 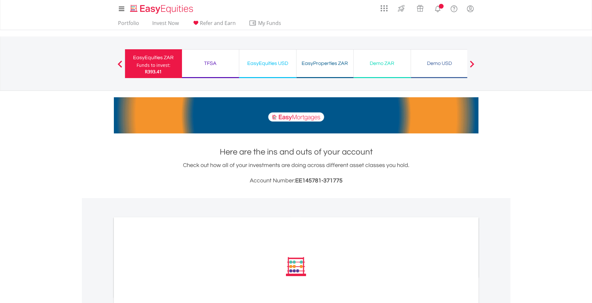 What do you see at coordinates (296, 152) in the screenshot?
I see `h1: Here are the ins and outs of your account` at bounding box center [296, 152].